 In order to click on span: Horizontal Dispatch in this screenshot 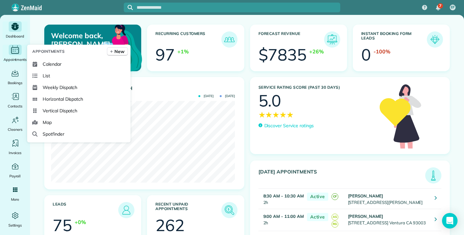, I will do `click(63, 99)`.